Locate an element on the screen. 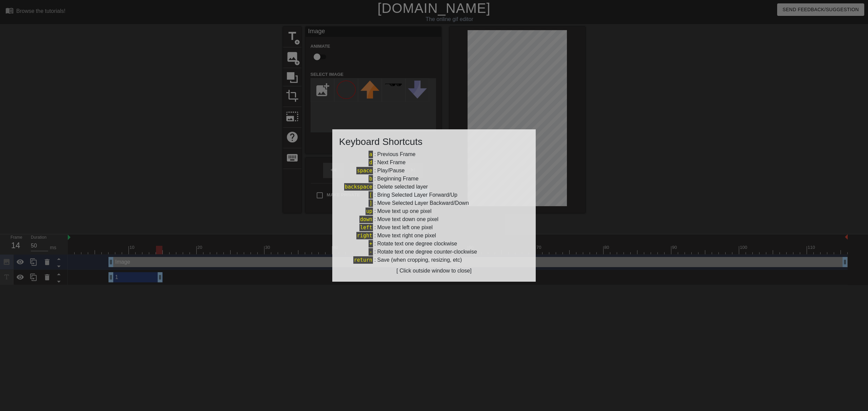  div: Delete selected layer is located at coordinates (402, 187).